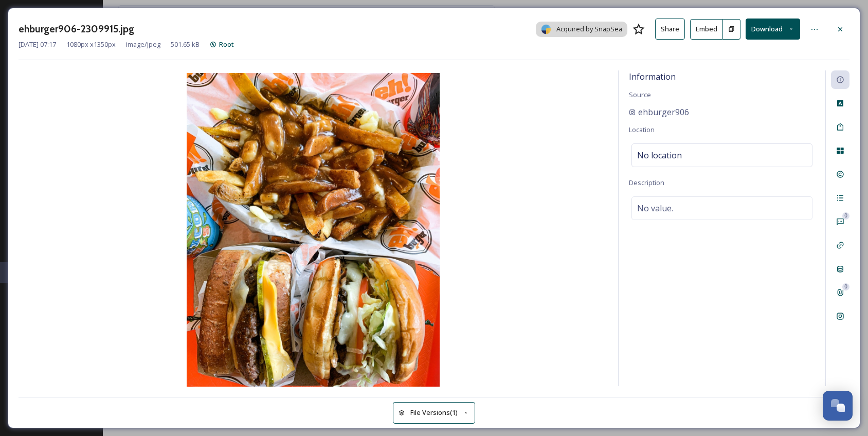 Image resolution: width=868 pixels, height=436 pixels. I want to click on span: Acquired by SnapSea, so click(590, 29).